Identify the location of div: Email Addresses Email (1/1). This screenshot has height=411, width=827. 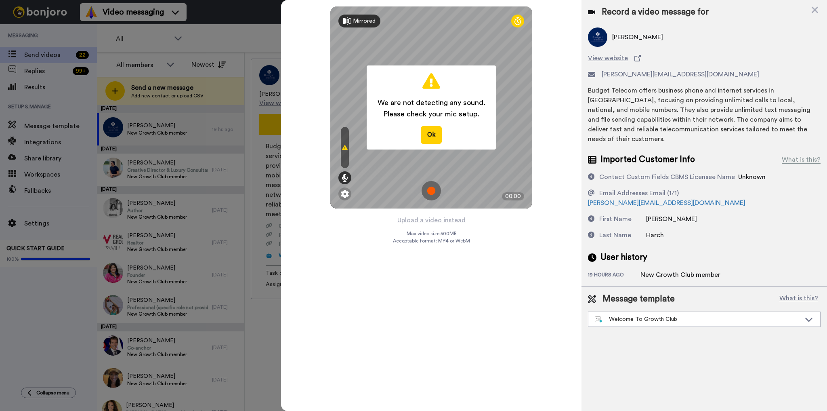
(639, 193).